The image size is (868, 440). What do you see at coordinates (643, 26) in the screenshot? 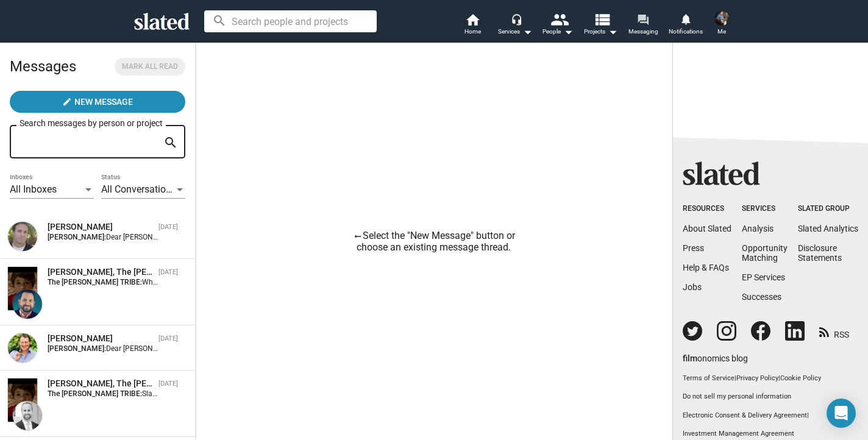
I see `a: Messaging` at bounding box center [643, 26].